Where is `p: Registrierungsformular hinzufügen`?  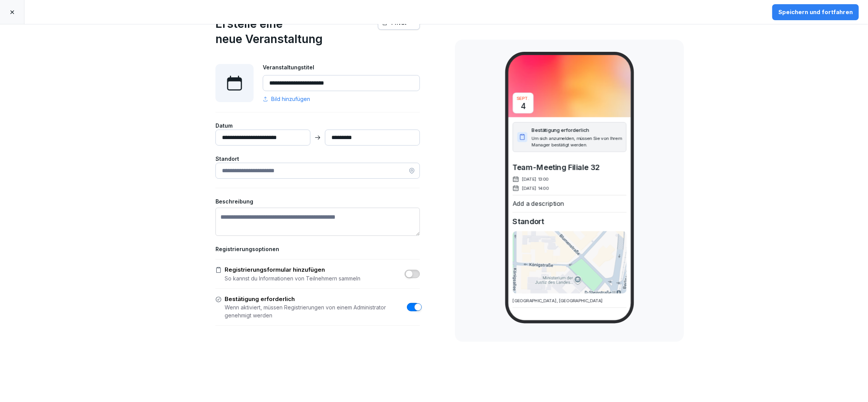 p: Registrierungsformular hinzufügen is located at coordinates (293, 270).